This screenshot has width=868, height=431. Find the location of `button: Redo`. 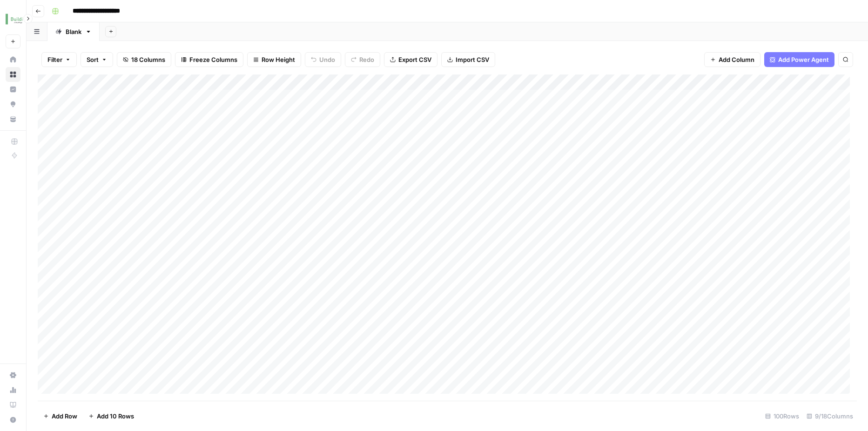

button: Redo is located at coordinates (362, 60).